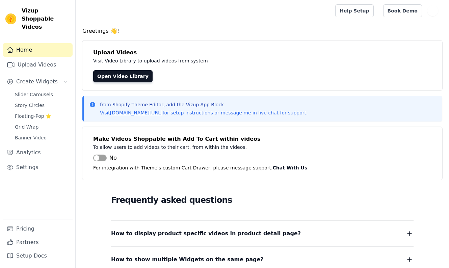 The image size is (449, 268). I want to click on button: Create Widgets, so click(37, 82).